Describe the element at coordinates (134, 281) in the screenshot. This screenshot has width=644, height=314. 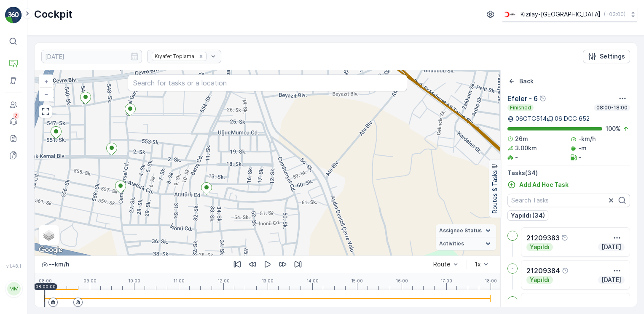
I see `p: 10:00` at that location.